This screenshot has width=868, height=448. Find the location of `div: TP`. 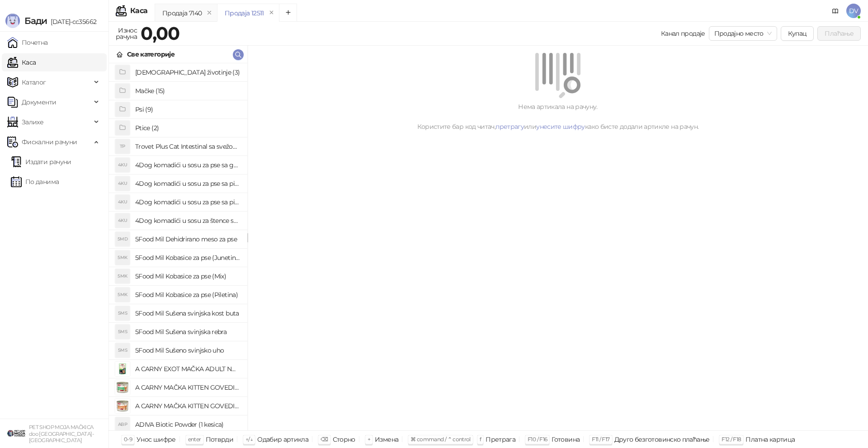

div: TP is located at coordinates (122, 146).